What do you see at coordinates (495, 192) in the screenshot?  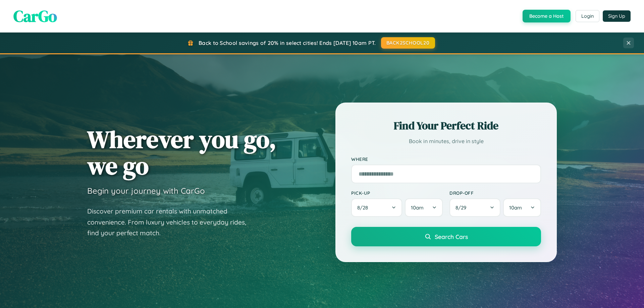 I see `label: Drop-off` at bounding box center [495, 192].